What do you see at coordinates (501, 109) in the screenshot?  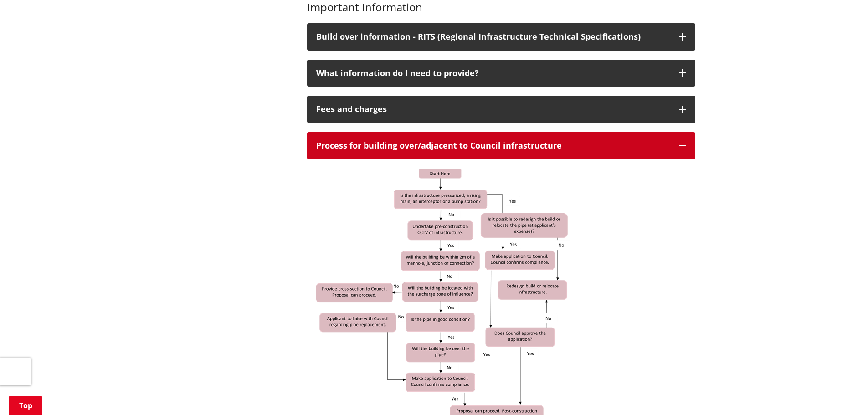 I see `button: Fees and charges` at bounding box center [501, 109].